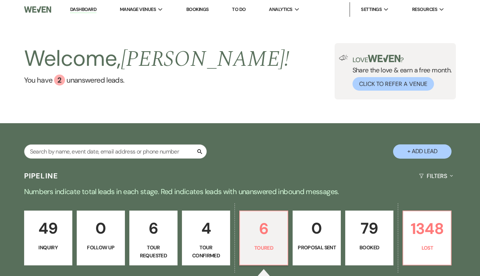 The width and height of the screenshot is (480, 276). Describe the element at coordinates (369, 238) in the screenshot. I see `a: 79Booked` at that location.